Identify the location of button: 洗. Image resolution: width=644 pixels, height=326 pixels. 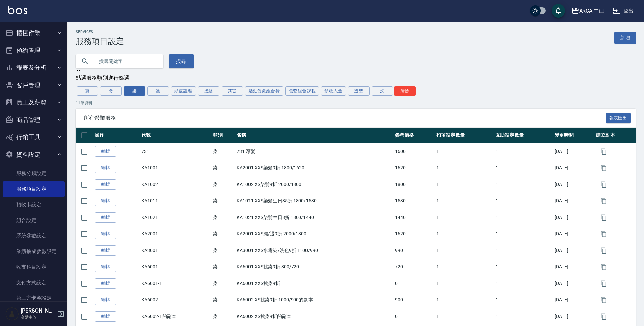
(382, 91).